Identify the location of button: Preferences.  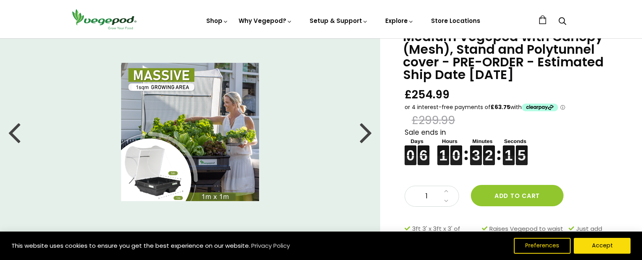
(542, 245).